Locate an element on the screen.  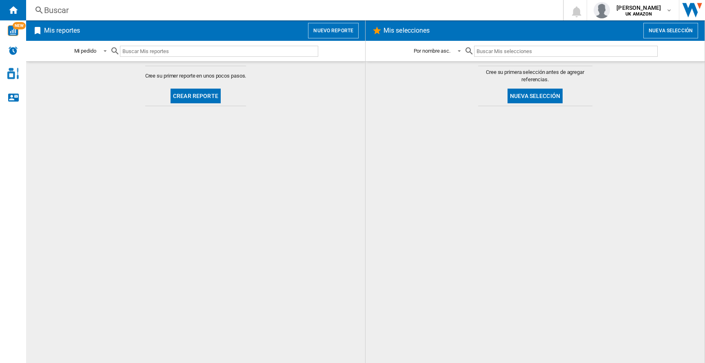
b: UK AMAZON is located at coordinates (638, 14).